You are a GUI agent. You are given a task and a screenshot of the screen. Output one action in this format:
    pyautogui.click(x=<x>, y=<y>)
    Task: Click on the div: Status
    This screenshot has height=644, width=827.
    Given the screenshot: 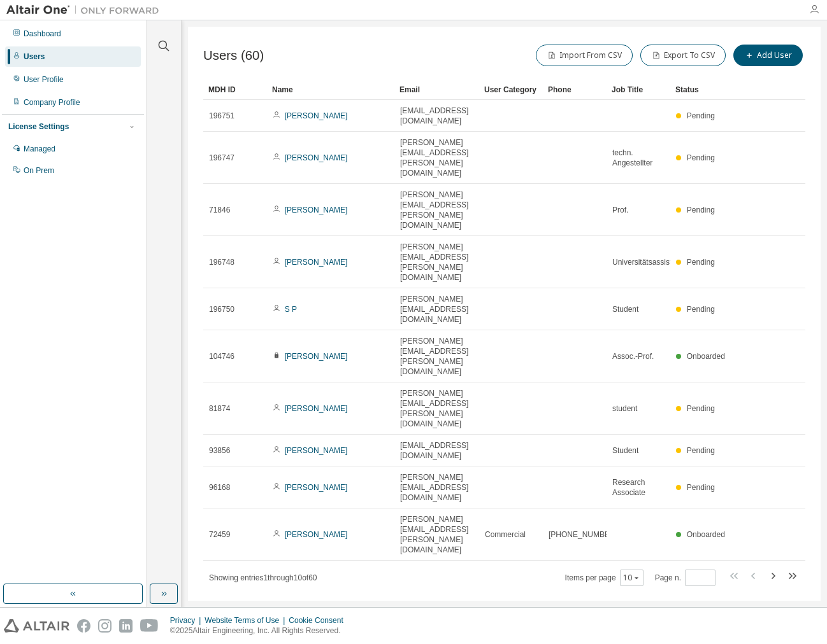 What is the action you would take?
    pyautogui.click(x=702, y=89)
    